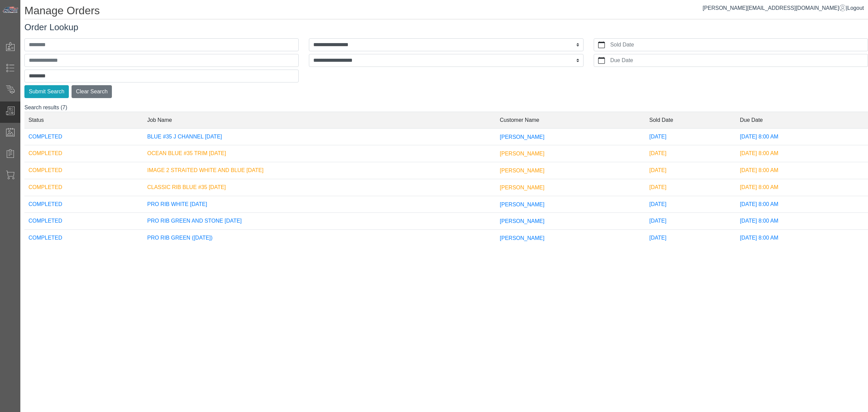 This screenshot has width=868, height=412. I want to click on div: Search results (7), so click(446, 177).